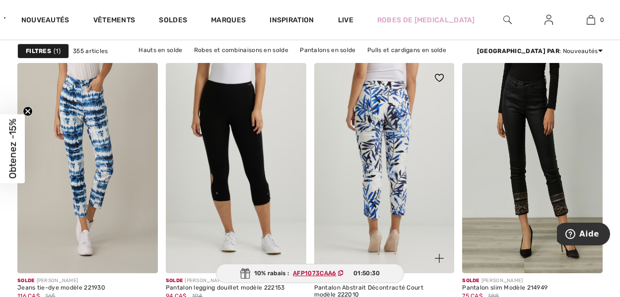  What do you see at coordinates (591, 20) in the screenshot?
I see `img: Mon panier` at bounding box center [591, 20].